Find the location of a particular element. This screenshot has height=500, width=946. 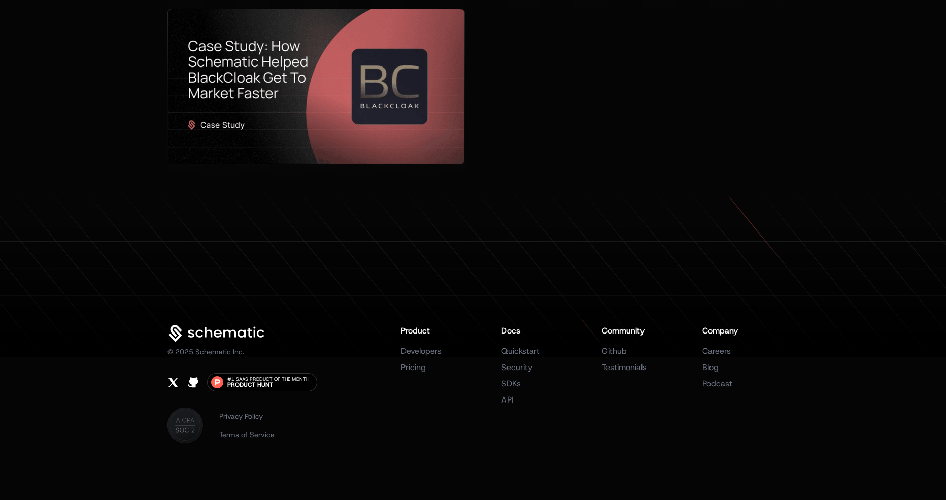

img: Case Study - BlackCloak is located at coordinates (316, 87).